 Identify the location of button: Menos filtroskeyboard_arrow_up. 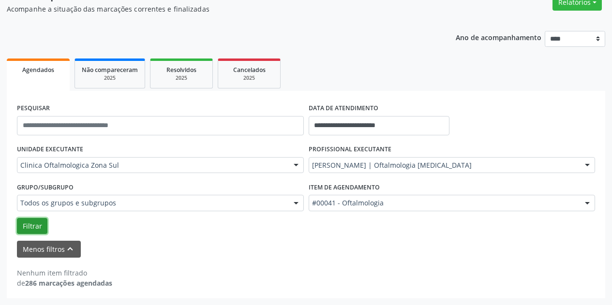
(49, 249).